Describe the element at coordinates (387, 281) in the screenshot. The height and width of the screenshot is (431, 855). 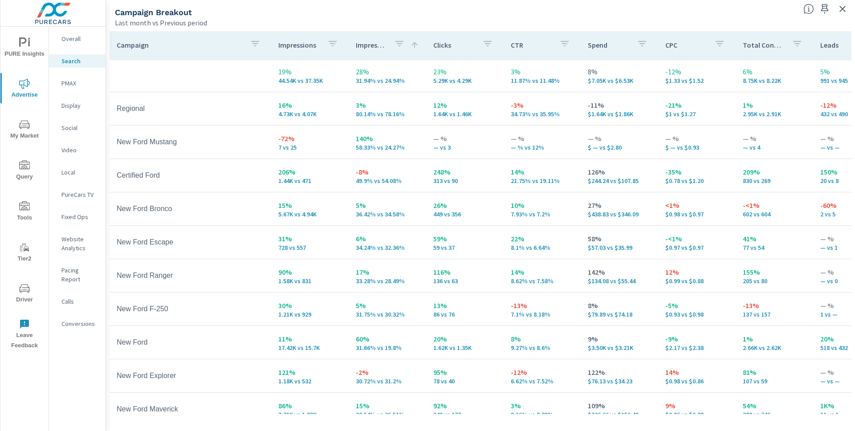
I see `p: 33.28% vs 28.49%` at that location.